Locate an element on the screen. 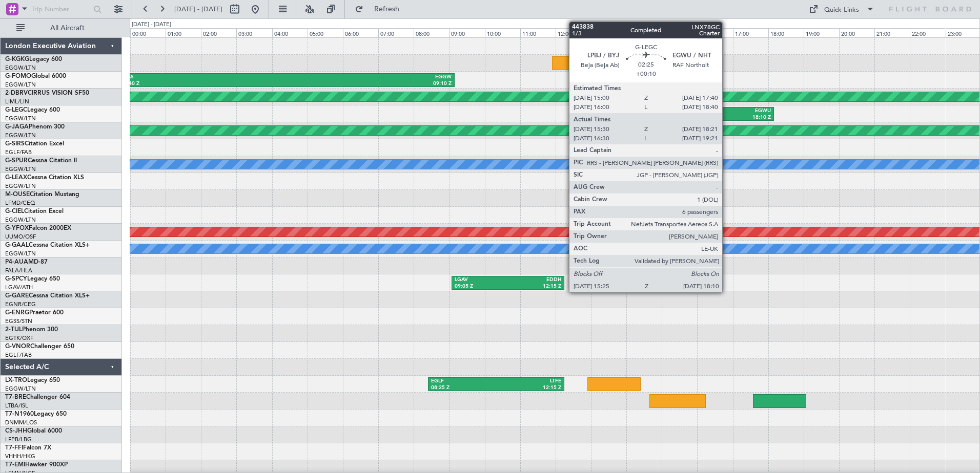 The width and height of the screenshot is (980, 473). a: LIML/LIN is located at coordinates (17, 101).